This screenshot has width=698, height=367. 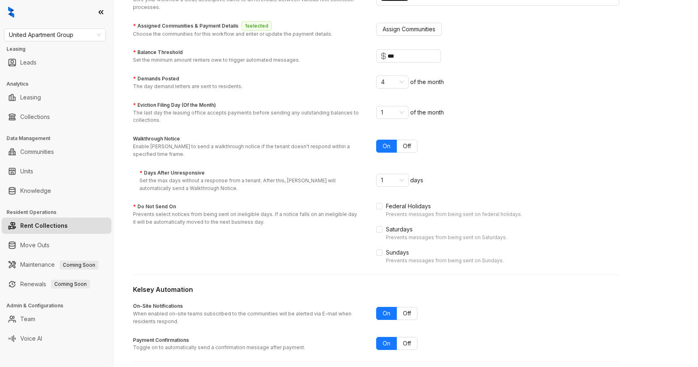 What do you see at coordinates (156, 79) in the screenshot?
I see `label: Demands Posted` at bounding box center [156, 79].